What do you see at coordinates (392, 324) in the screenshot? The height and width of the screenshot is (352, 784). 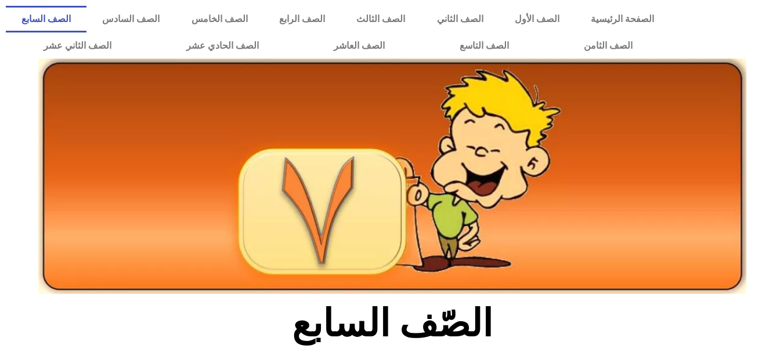 I see `h2: الصّف السابع` at bounding box center [392, 324].